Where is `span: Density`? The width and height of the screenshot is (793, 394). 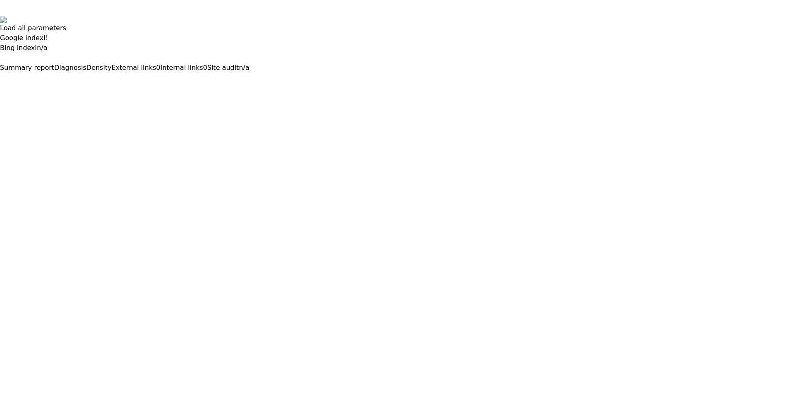
span: Density is located at coordinates (99, 67).